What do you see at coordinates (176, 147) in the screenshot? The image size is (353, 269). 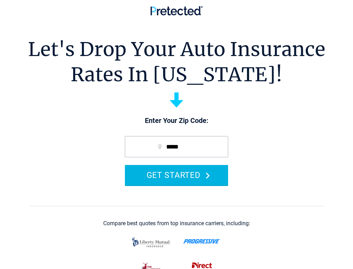 I see `input: zip code` at bounding box center [176, 147].